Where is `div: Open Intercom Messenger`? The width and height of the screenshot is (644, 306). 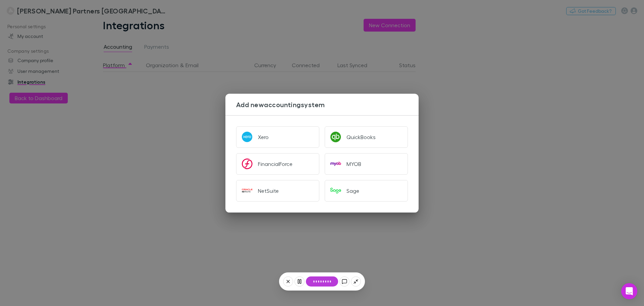
div: Open Intercom Messenger is located at coordinates (629, 291).